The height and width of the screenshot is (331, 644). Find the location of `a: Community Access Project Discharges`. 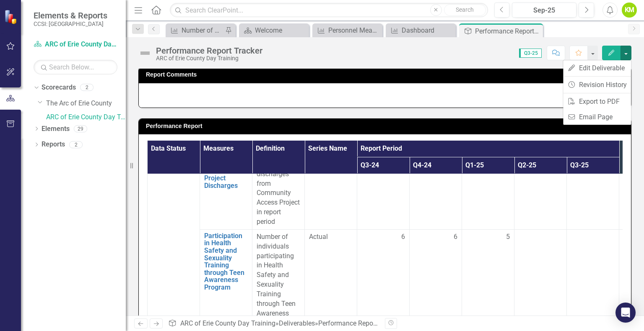

a: Community Access Project Discharges is located at coordinates (226, 175).